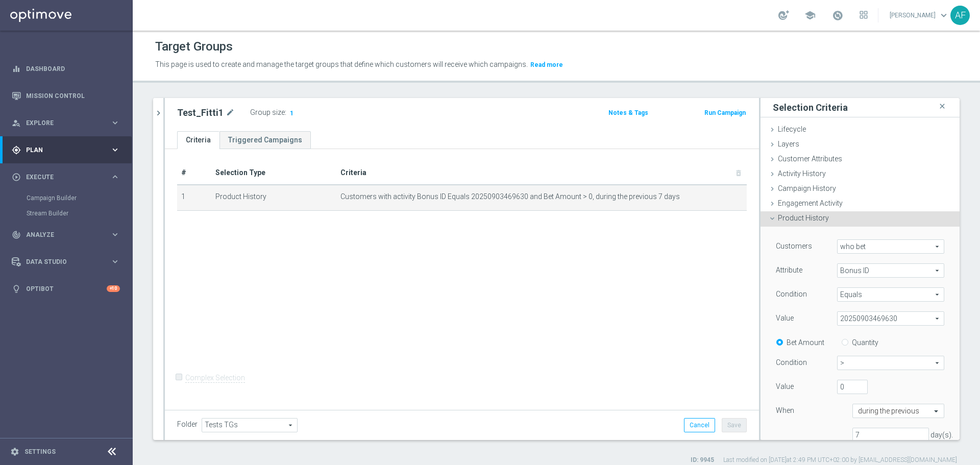 This screenshot has height=465, width=980. What do you see at coordinates (942, 435) in the screenshot?
I see `span: day(s).` at bounding box center [942, 435].